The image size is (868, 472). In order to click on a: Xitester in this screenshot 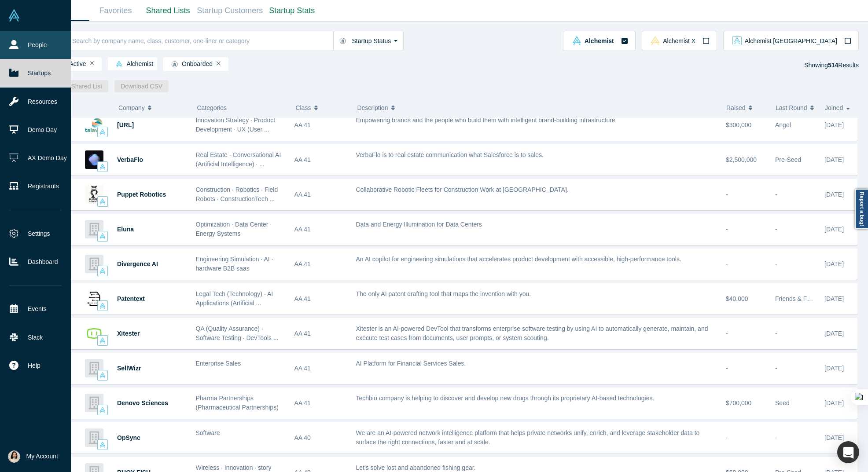, I will do `click(128, 333)`.